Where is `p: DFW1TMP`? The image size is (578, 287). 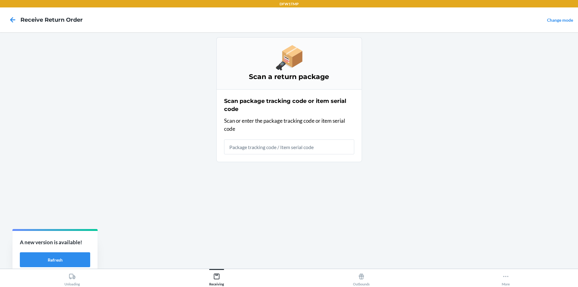 p: DFW1TMP is located at coordinates (289, 4).